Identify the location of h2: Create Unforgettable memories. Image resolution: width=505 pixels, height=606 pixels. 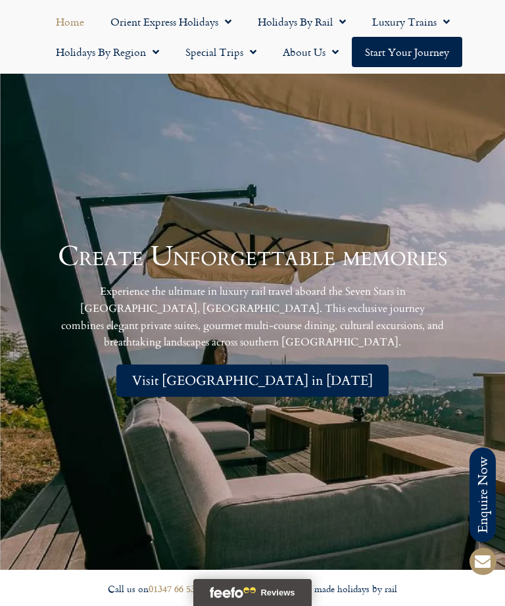
(253, 257).